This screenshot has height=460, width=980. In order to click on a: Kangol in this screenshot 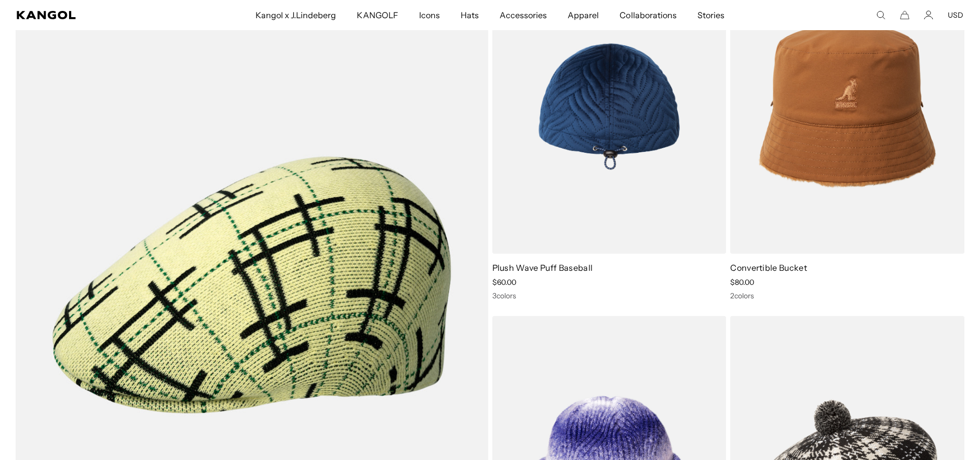, I will do `click(93, 15)`.